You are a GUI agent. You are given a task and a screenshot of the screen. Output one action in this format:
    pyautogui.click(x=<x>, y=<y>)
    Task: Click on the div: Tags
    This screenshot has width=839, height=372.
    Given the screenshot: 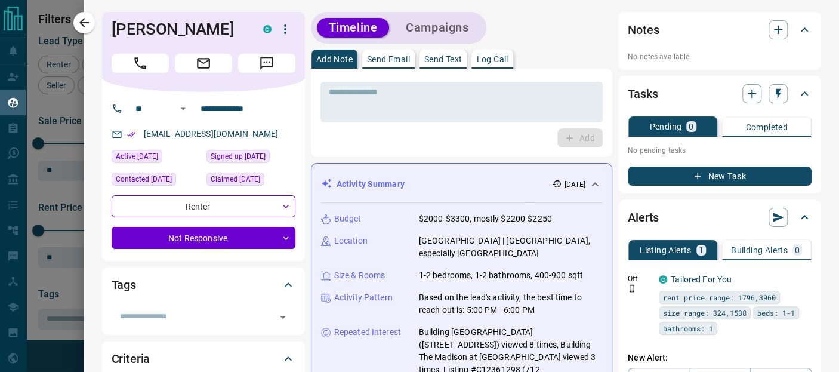 What is the action you would take?
    pyautogui.click(x=203, y=285)
    